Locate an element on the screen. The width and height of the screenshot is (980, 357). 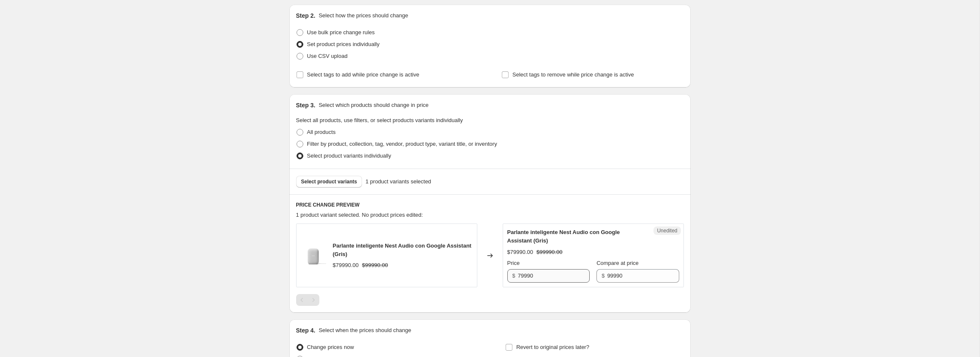
span: 1 product variant selected. No product prices edited: is located at coordinates (360, 215).